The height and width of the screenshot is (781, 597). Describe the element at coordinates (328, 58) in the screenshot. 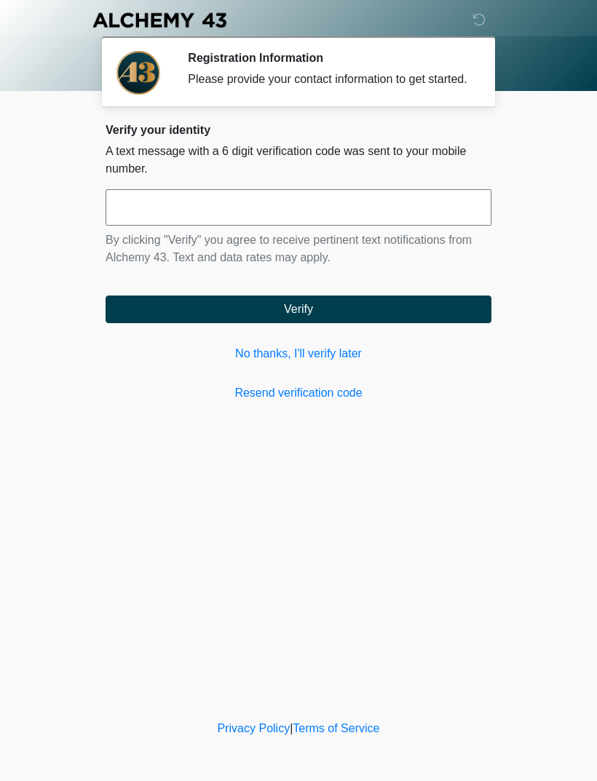

I see `h2: Registration Information` at that location.